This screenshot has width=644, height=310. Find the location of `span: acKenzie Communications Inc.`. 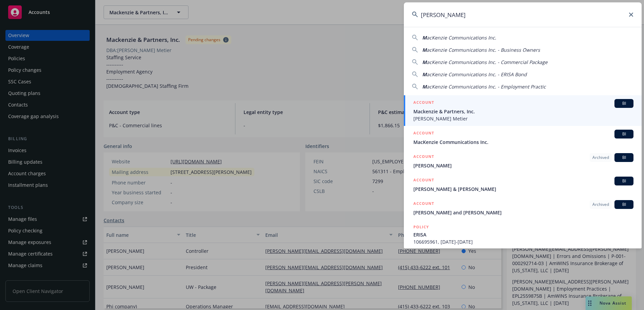

span: acKenzie Communications Inc. is located at coordinates (461, 38).